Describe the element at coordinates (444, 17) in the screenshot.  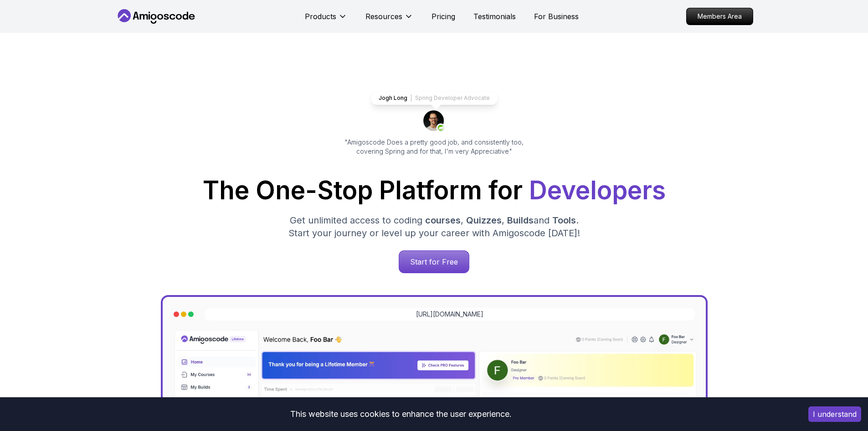
I see `a: Pricing` at that location.